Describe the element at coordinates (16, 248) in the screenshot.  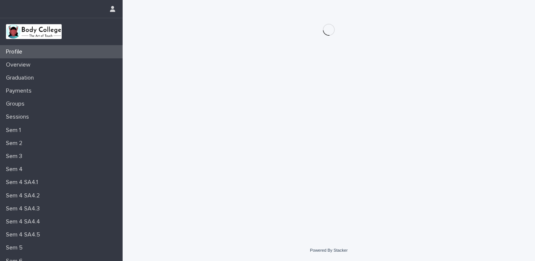
I see `p: Sem 5` at that location.